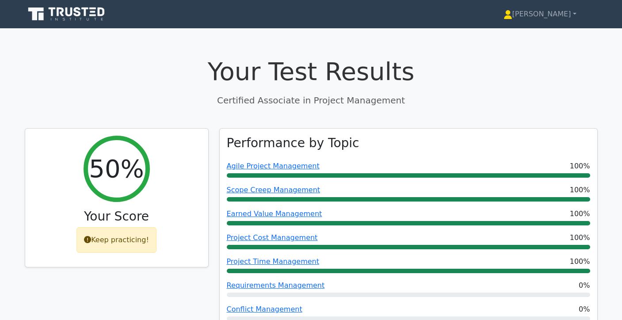 The width and height of the screenshot is (622, 320). What do you see at coordinates (276, 285) in the screenshot?
I see `a: Requirements Management` at bounding box center [276, 285].